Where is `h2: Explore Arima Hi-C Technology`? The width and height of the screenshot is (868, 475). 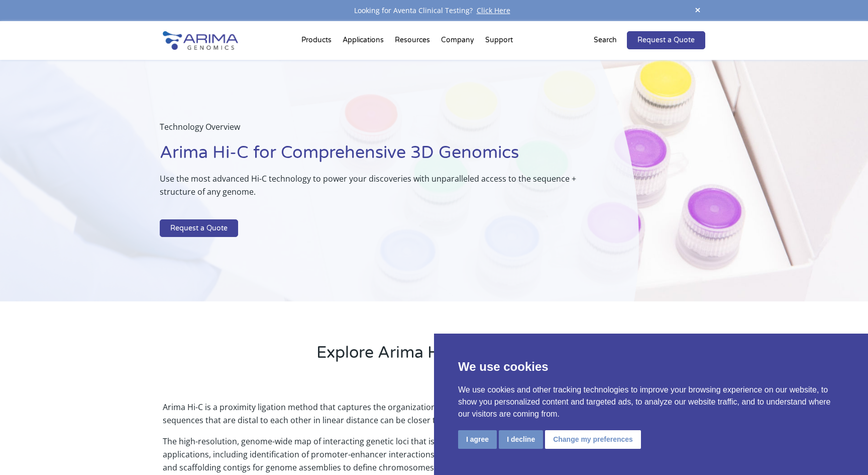 h2: Explore Arima Hi-C Technology is located at coordinates (434, 357).